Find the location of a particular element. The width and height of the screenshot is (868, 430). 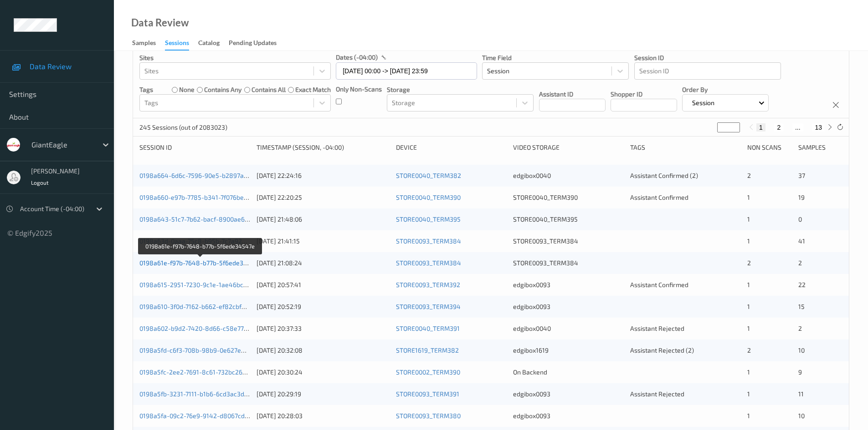

a: 0198a5fb-3231-7111-b1b6-6cd3ac3d51d2 is located at coordinates (198, 394).